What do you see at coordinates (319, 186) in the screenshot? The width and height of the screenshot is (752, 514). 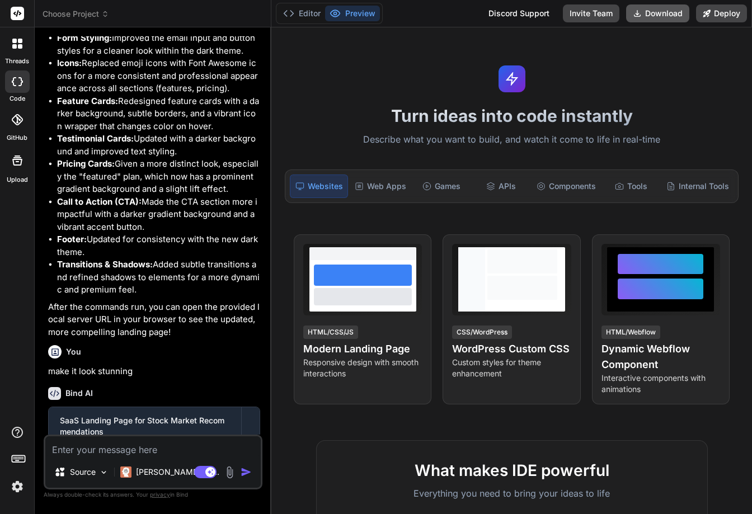 I see `div: Websites` at bounding box center [319, 186].